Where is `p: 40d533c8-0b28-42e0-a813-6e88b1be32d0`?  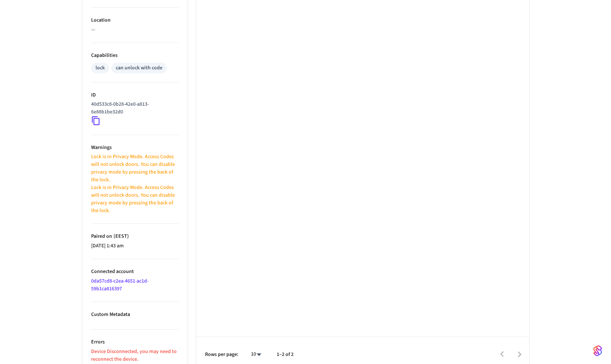
p: 40d533c8-0b28-42e0-a813-6e88b1be32d0 is located at coordinates (133, 108).